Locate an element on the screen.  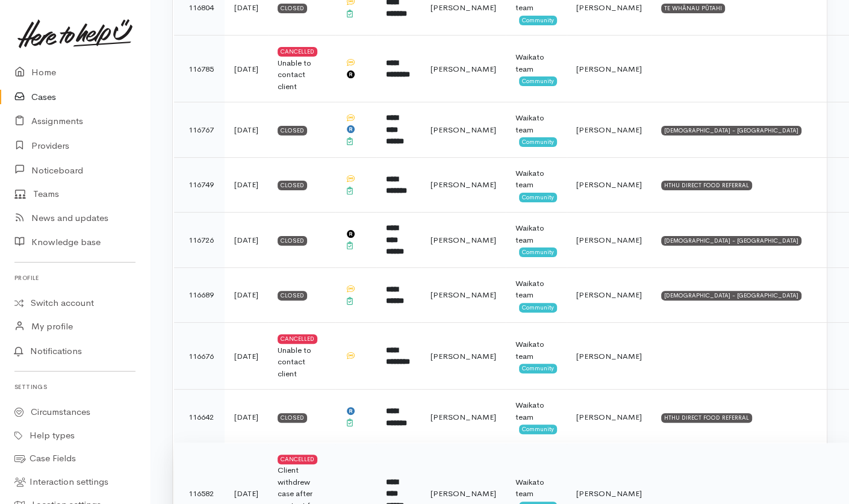
h6: Settings is located at coordinates (75, 386).